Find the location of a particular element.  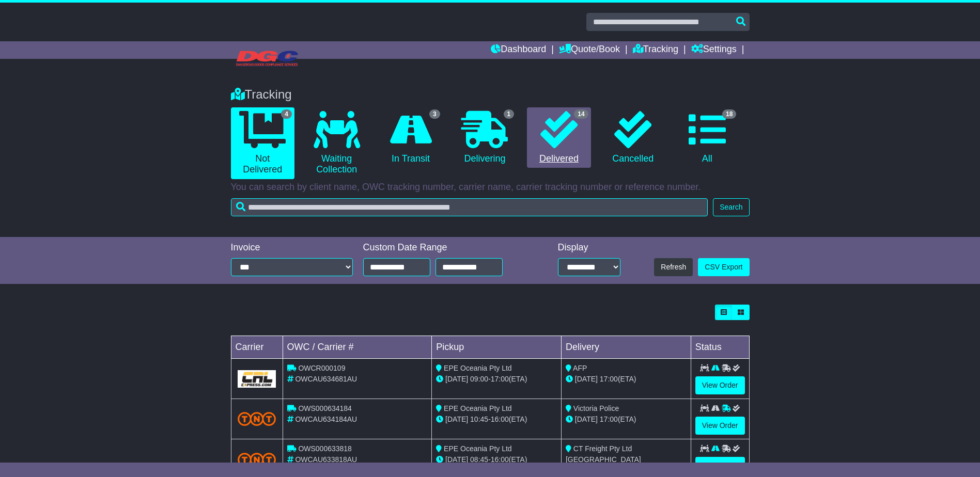

button: Refresh is located at coordinates (673, 267).